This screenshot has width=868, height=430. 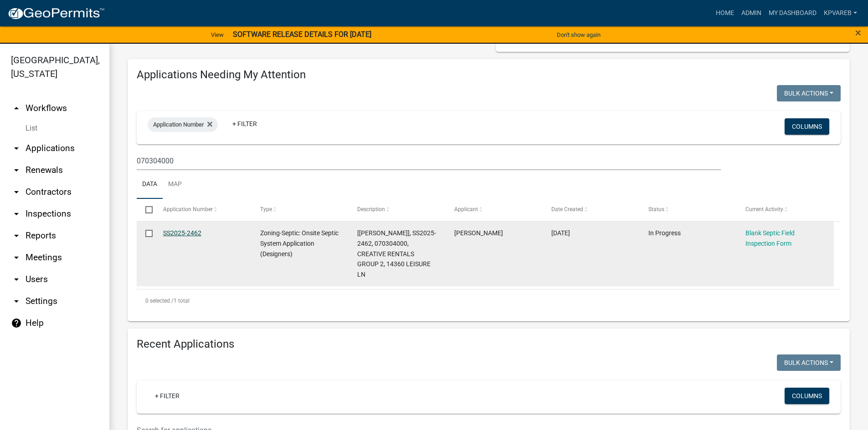 What do you see at coordinates (488, 344) in the screenshot?
I see `h4: Recent Applications` at bounding box center [488, 344].